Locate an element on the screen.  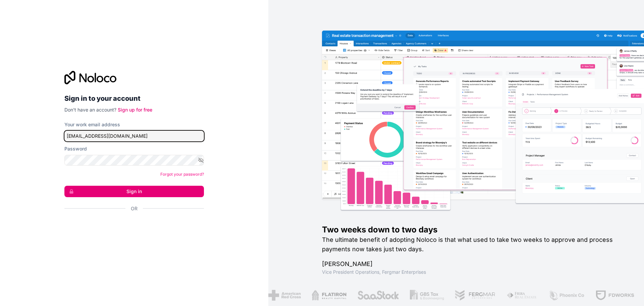
img: /assets/fdworks-Bi04fVtw.png is located at coordinates (614, 295).